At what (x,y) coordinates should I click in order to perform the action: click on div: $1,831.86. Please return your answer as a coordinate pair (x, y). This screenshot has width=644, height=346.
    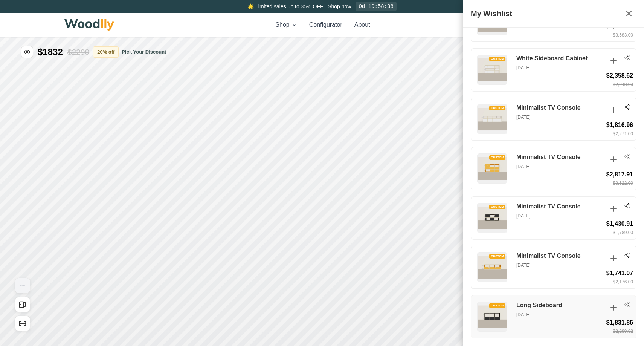
    Looking at the image, I should click on (620, 323).